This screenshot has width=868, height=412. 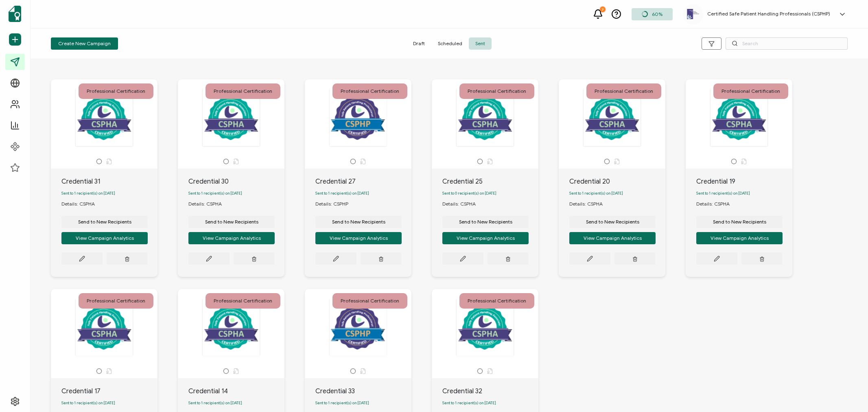 I want to click on div: Credential 27, so click(x=363, y=182).